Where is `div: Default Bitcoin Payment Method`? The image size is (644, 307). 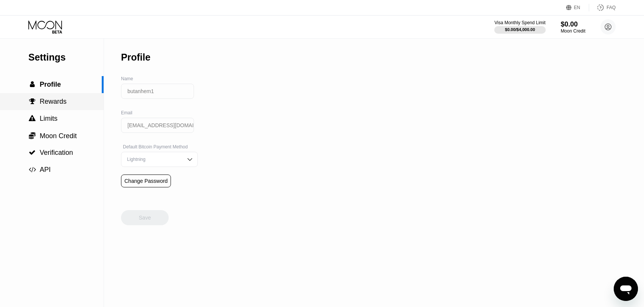 div: Default Bitcoin Payment Method is located at coordinates (160, 147).